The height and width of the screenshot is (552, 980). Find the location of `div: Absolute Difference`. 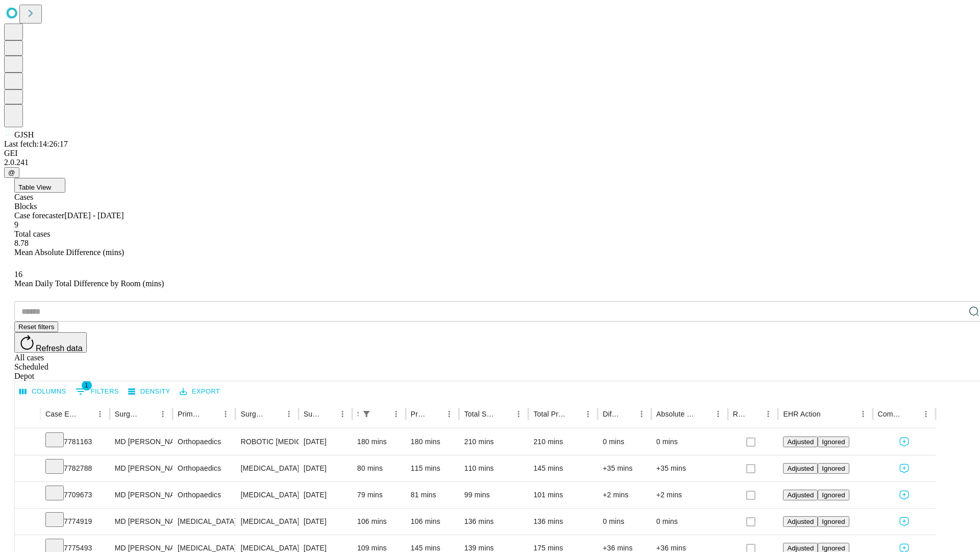

div: Absolute Difference is located at coordinates (676, 414).